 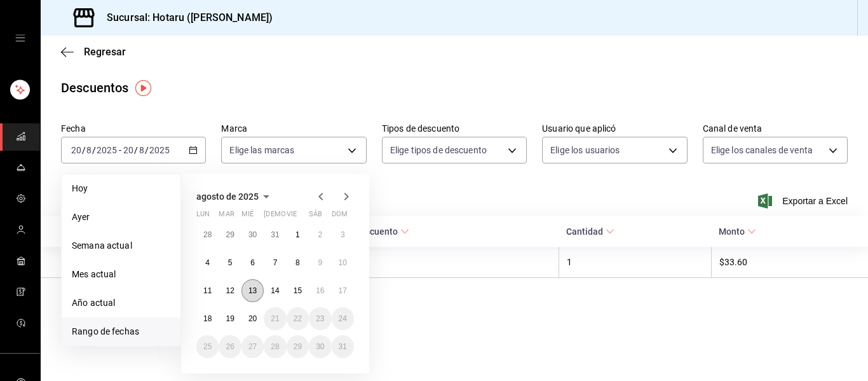 I want to click on abbr: 24 de agosto de 2025, so click(x=342, y=318).